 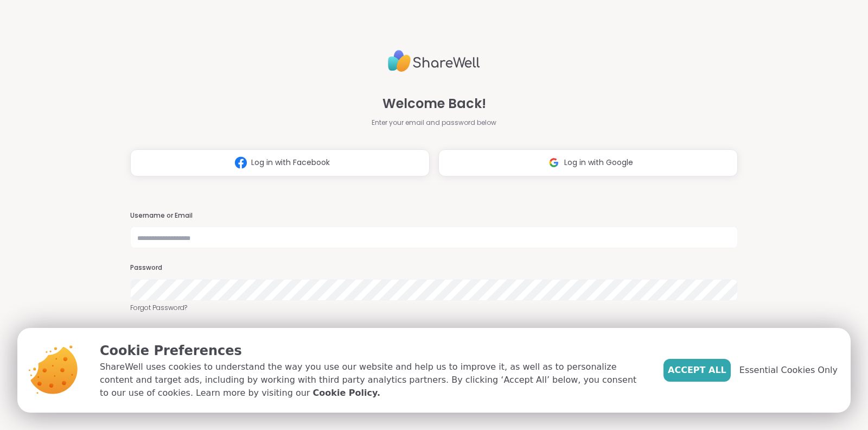 What do you see at coordinates (434, 268) in the screenshot?
I see `h3: Password` at bounding box center [434, 268].